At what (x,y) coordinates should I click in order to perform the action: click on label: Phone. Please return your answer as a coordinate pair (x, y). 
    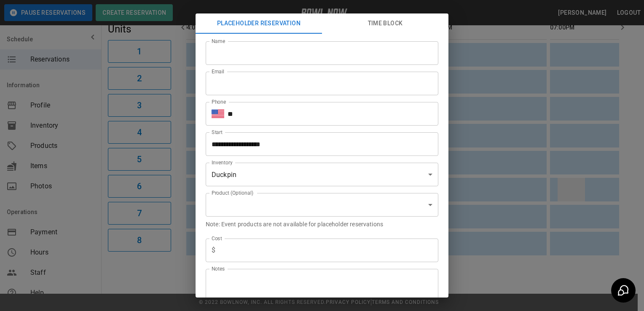
    Looking at the image, I should click on (219, 101).